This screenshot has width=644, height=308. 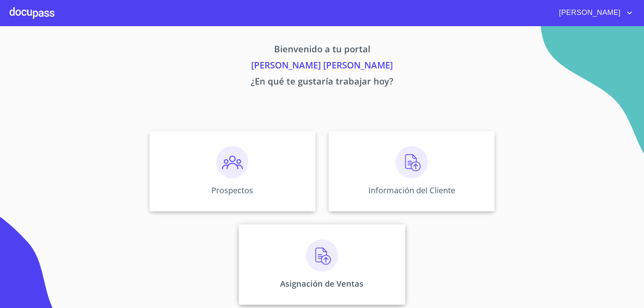 I want to click on p: Prospectos, so click(x=232, y=190).